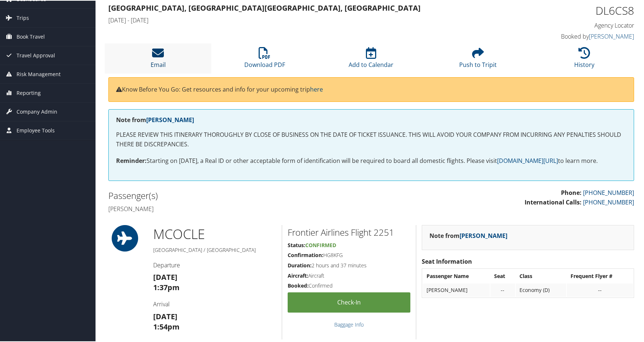 The width and height of the screenshot is (644, 342). What do you see at coordinates (503, 275) in the screenshot?
I see `th: Seat` at bounding box center [503, 275].